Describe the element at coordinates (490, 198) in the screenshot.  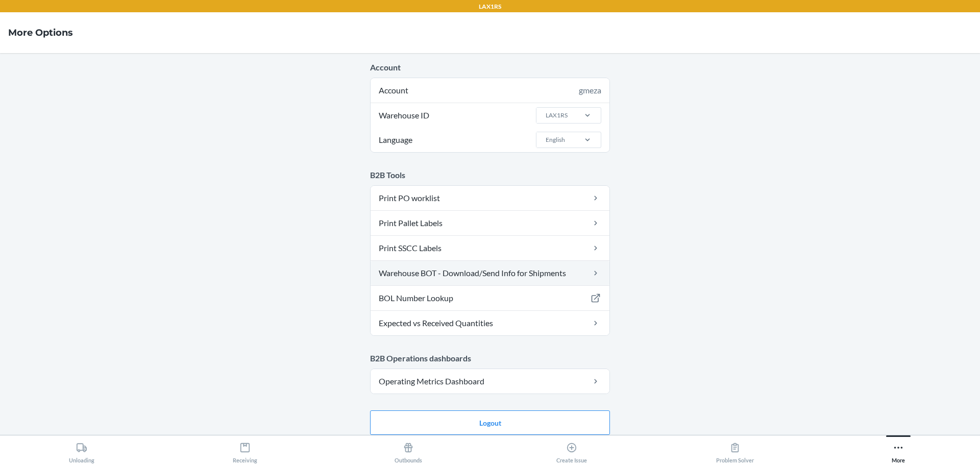
I see `a: Print PO worklist` at that location.